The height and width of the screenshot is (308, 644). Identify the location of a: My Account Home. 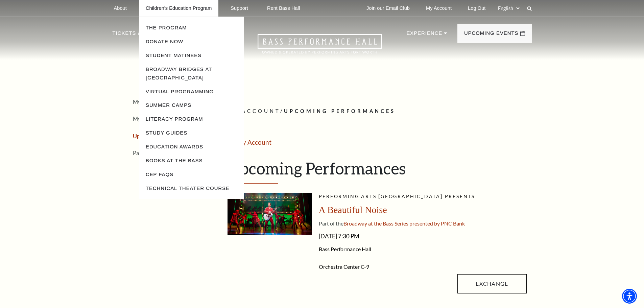
(155, 102).